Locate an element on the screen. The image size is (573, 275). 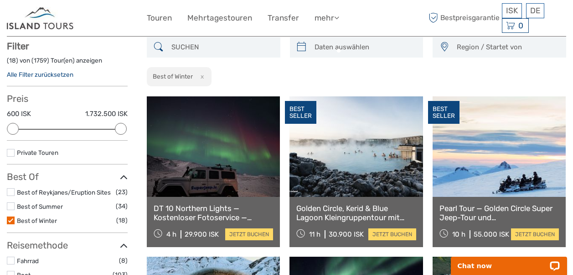
a: Best of Summer is located at coordinates (40, 206).